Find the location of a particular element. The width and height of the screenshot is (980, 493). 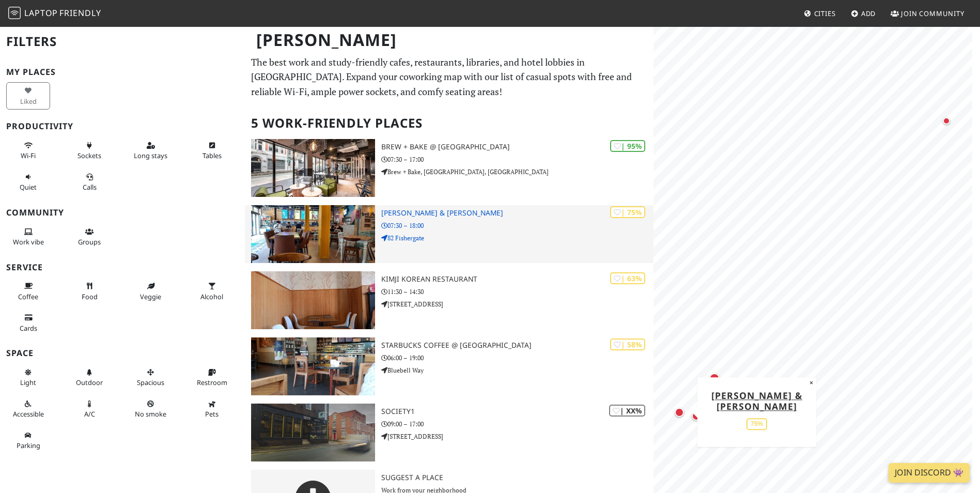

button: Alcohol is located at coordinates (212, 291).